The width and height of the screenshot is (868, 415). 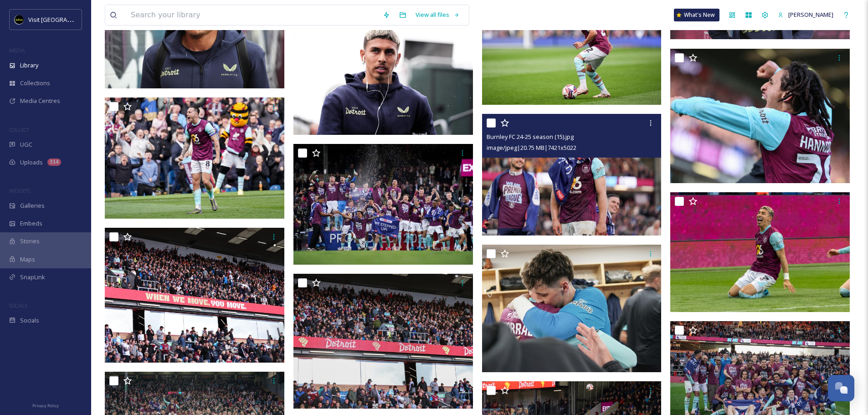 What do you see at coordinates (31, 223) in the screenshot?
I see `span: Embeds` at bounding box center [31, 223].